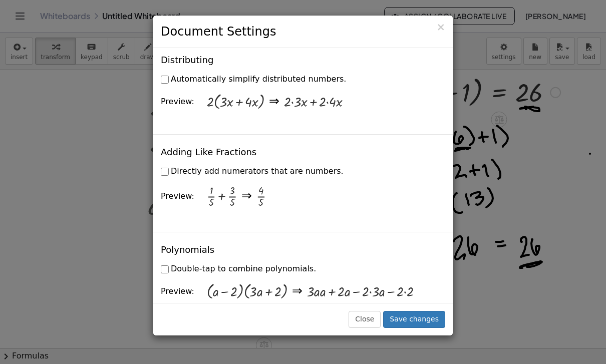 The image size is (606, 364). I want to click on button: Save changes, so click(414, 320).